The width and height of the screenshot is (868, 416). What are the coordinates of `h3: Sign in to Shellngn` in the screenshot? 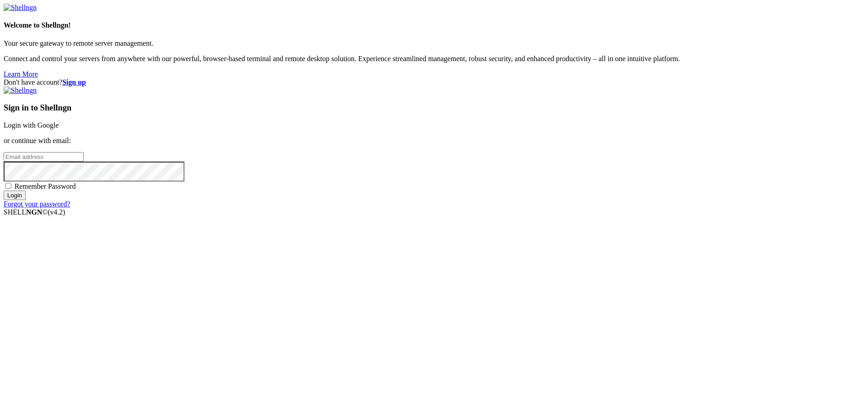 It's located at (434, 108).